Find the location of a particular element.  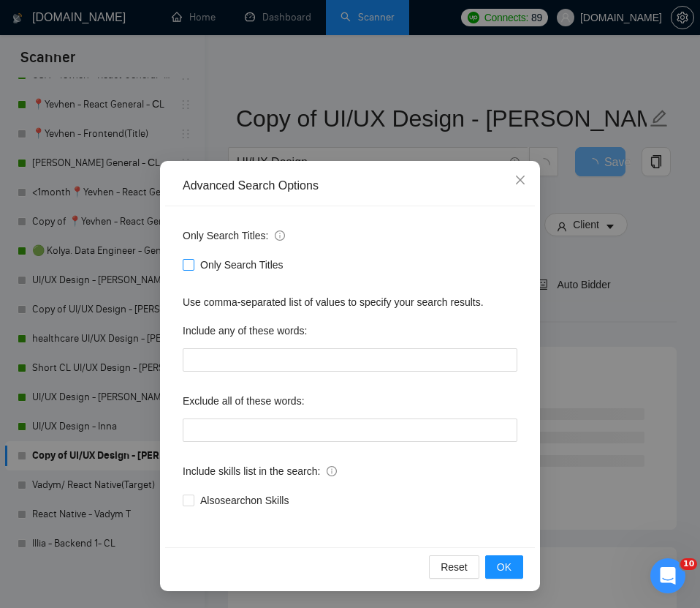

span: OK is located at coordinates (504, 566).